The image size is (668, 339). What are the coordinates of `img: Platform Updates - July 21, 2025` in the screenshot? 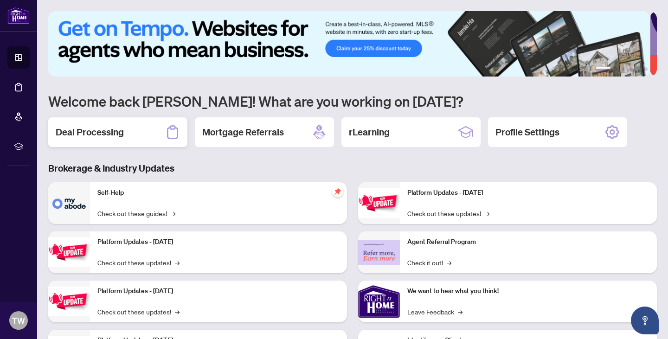 It's located at (69, 301).